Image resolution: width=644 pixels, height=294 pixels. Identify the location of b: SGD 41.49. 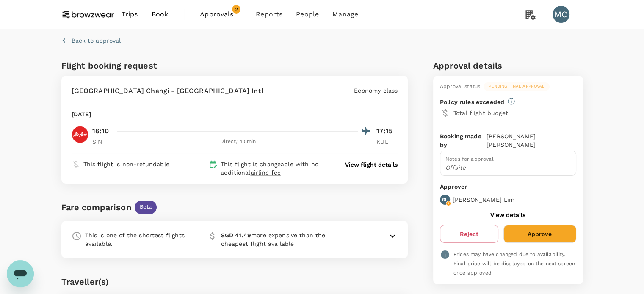
(236, 235).